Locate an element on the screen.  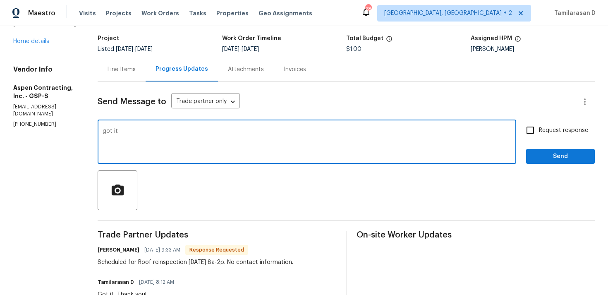
h5: Assigned HPM is located at coordinates (491, 38).